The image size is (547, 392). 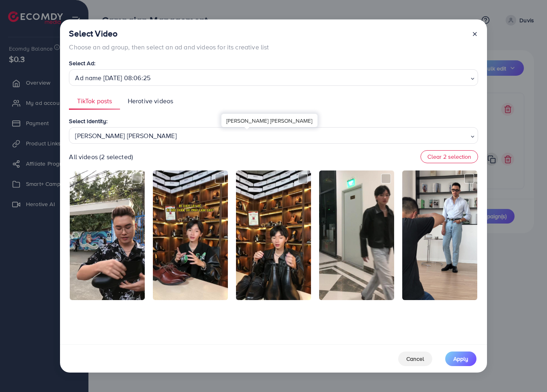 What do you see at coordinates (415, 359) in the screenshot?
I see `span: Cancel` at bounding box center [415, 359].